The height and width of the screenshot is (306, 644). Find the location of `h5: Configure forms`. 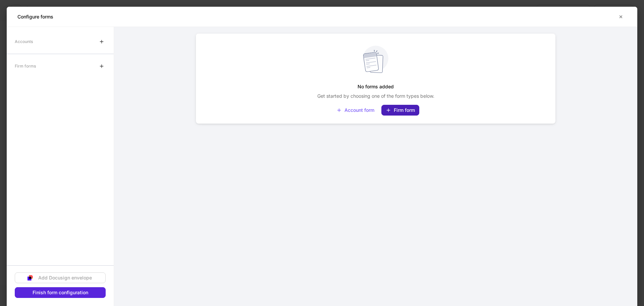

h5: Configure forms is located at coordinates (35, 17).